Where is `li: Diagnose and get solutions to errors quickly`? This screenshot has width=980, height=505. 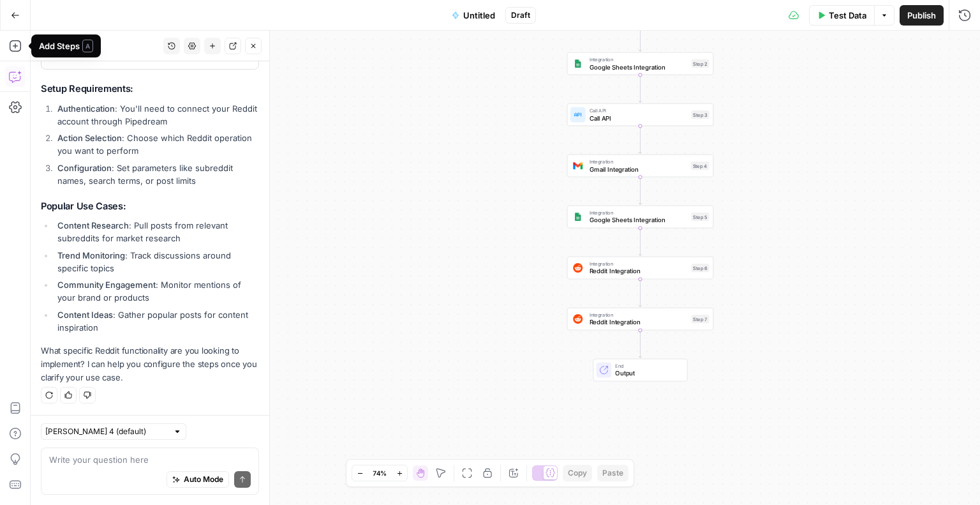 li: Diagnose and get solutions to errors quickly is located at coordinates (114, 298).